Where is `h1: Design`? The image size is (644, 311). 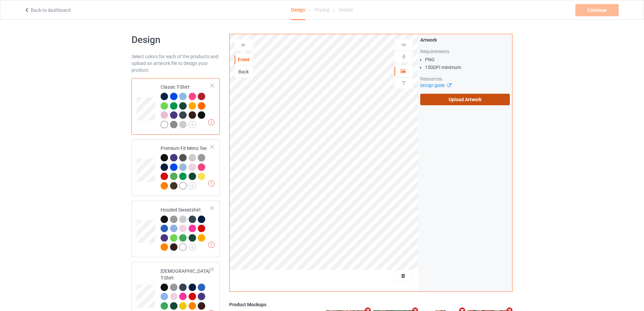 h1: Design is located at coordinates (175, 40).